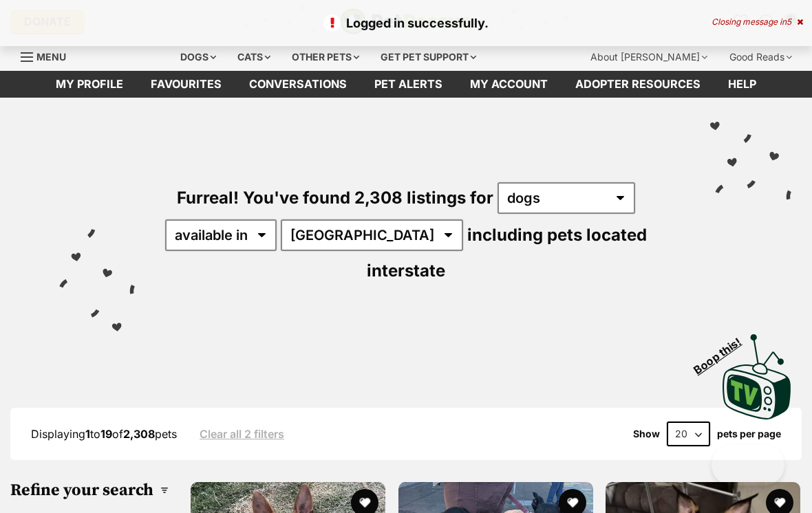 This screenshot has height=513, width=812. Describe the element at coordinates (325, 57) in the screenshot. I see `div: Other pets` at that location.